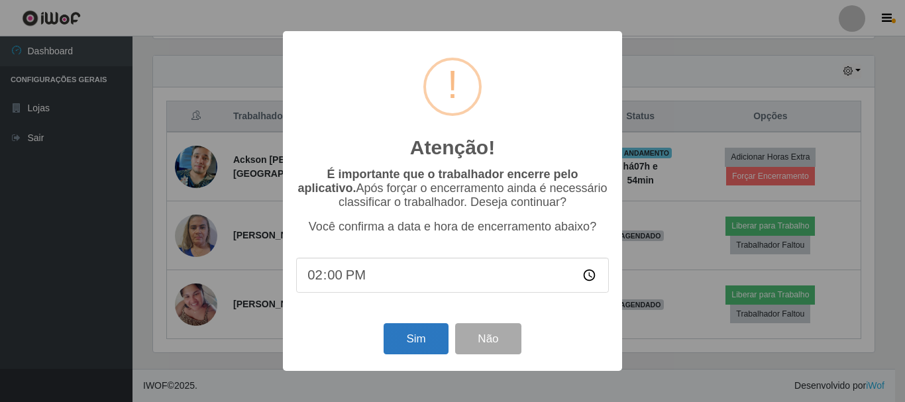 The width and height of the screenshot is (905, 402). What do you see at coordinates (452, 227) in the screenshot?
I see `p: Você confirma a data e hora de encerramento abaixo?` at bounding box center [452, 227].